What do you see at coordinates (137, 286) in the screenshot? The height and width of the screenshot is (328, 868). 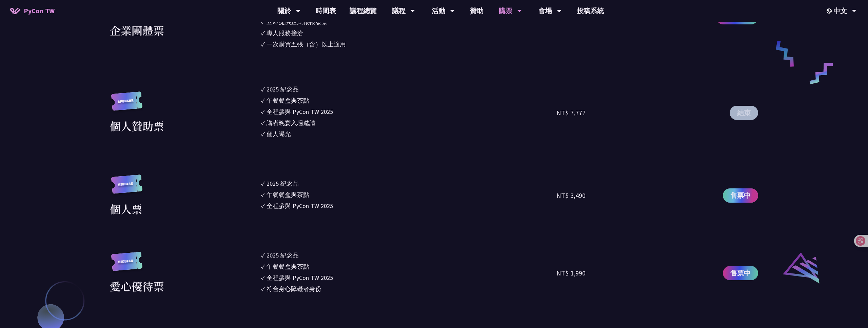 I see `div: 愛心優待票` at bounding box center [137, 286].